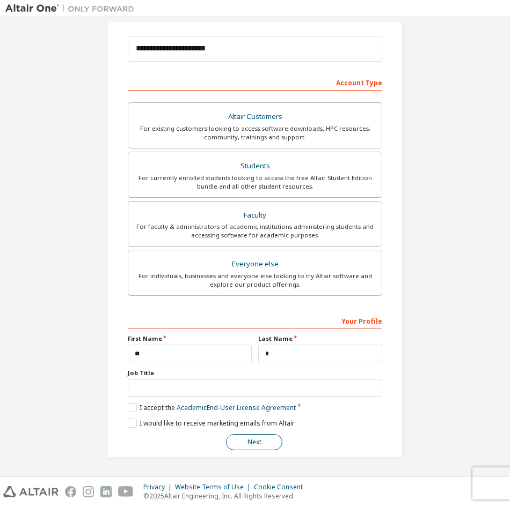 Image resolution: width=510 pixels, height=507 pixels. I want to click on img: linkedin.svg, so click(106, 492).